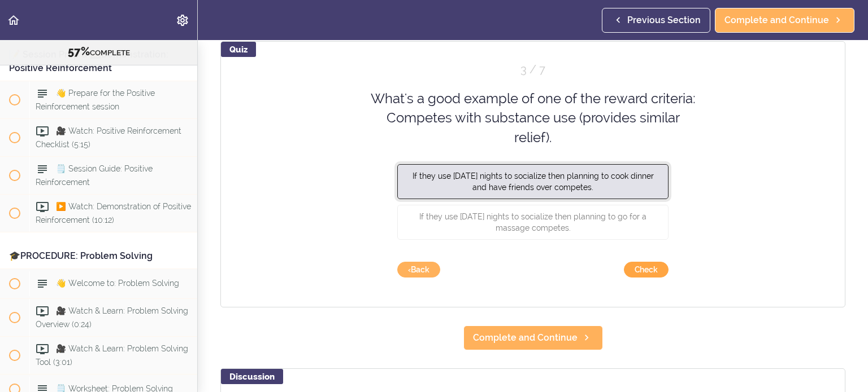  I want to click on span: 57%, so click(79, 51).